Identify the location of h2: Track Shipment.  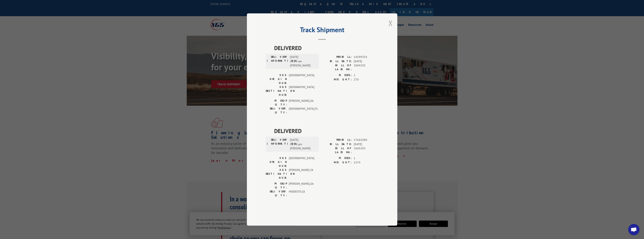
(322, 31).